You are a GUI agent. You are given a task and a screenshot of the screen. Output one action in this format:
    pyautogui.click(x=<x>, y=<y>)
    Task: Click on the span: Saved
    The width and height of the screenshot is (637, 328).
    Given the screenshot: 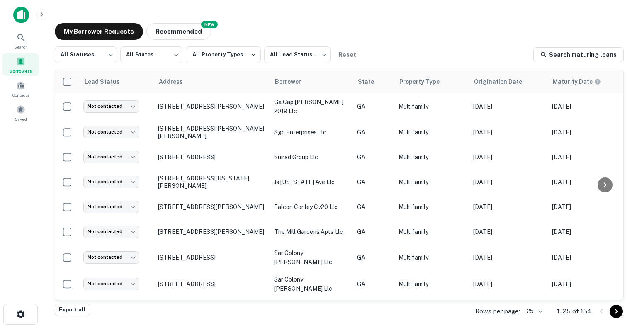 What is the action you would take?
    pyautogui.click(x=21, y=119)
    